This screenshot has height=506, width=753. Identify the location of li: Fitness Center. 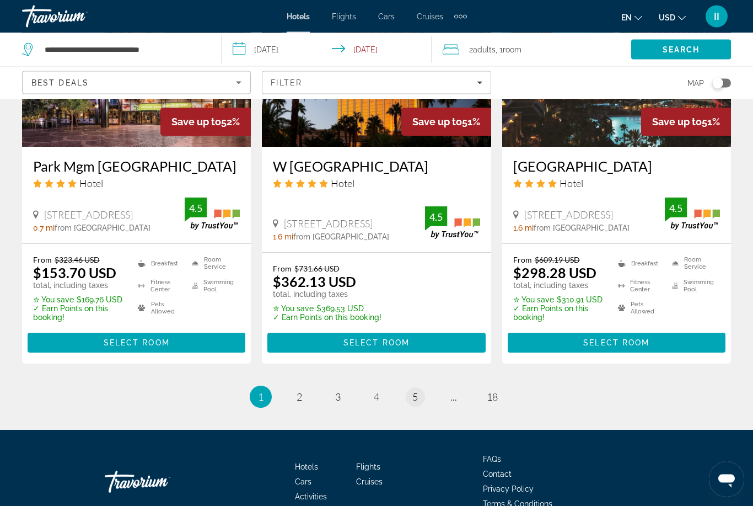
(639, 286).